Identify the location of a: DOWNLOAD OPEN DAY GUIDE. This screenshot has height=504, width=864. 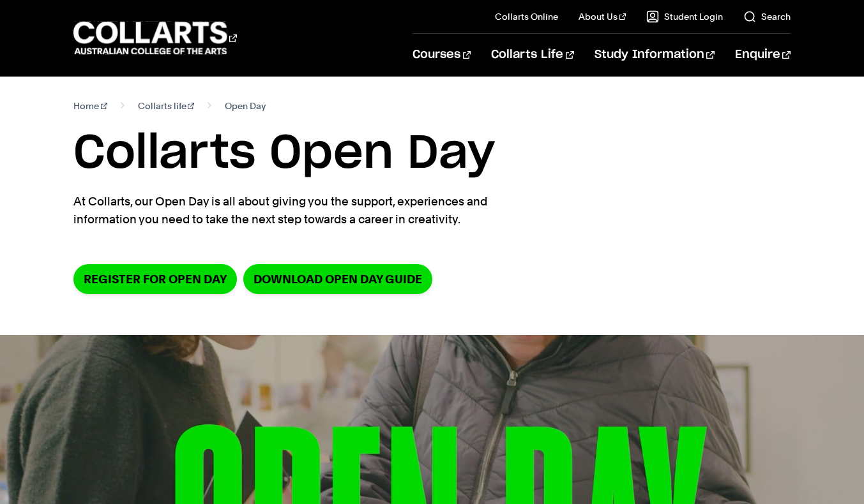
(338, 279).